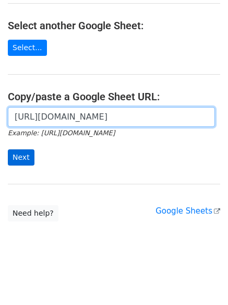 The image size is (228, 305). I want to click on a: Google Sheets, so click(188, 211).